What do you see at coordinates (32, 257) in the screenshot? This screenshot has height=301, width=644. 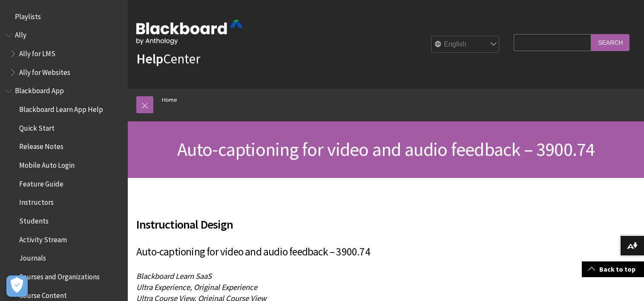 I see `span: Journals` at bounding box center [32, 257].